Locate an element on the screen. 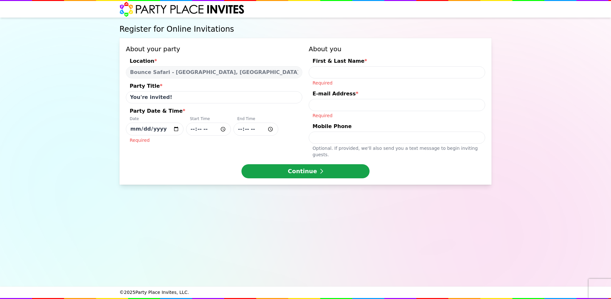 This screenshot has height=299, width=611. div: Optional. If provided, we ' ll also send you a text message to begin inviting guests. is located at coordinates (397, 151).